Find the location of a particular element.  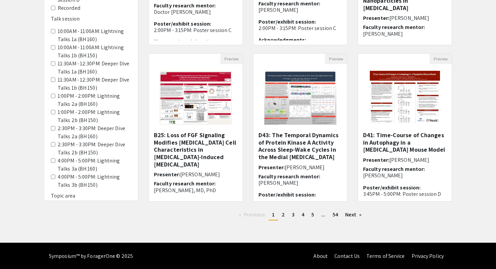

span: 1 is located at coordinates (273, 215).